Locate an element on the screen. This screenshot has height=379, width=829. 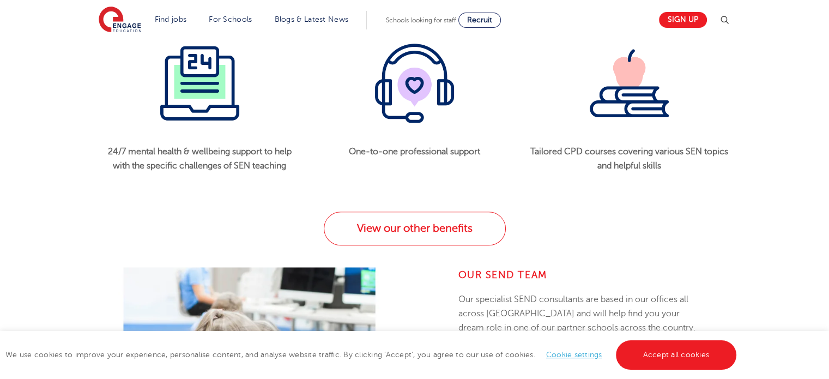
strong: Tailored CPD courses covering various SEN topics and helpful skills is located at coordinates (629, 159).